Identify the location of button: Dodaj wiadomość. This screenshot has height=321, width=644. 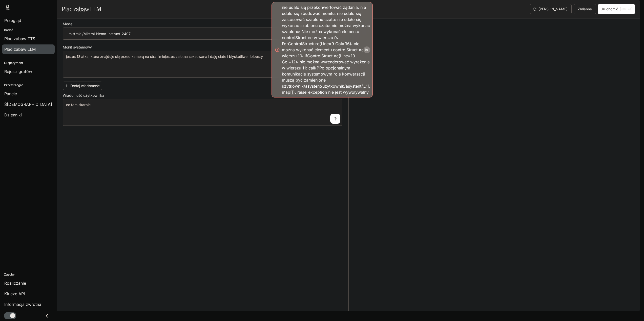
(82, 86).